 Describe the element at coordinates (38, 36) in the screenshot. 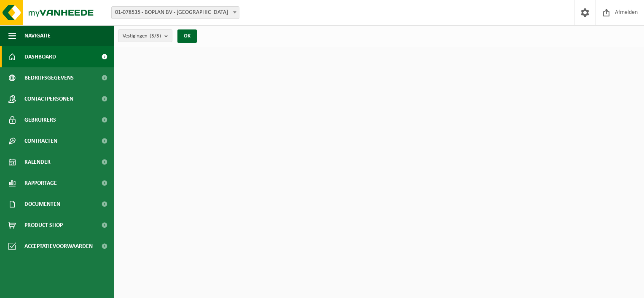

I see `span: Navigatie` at that location.